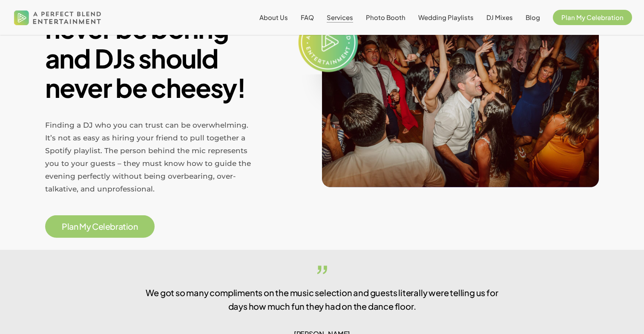 The width and height of the screenshot is (644, 334). I want to click on span: Wedding Playlists, so click(446, 17).